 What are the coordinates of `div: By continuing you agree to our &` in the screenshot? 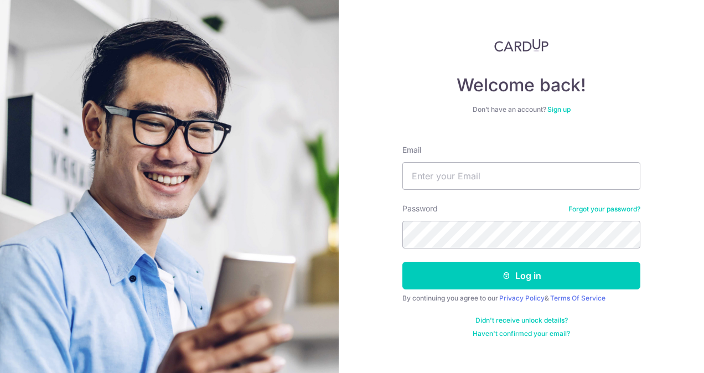 It's located at (521, 298).